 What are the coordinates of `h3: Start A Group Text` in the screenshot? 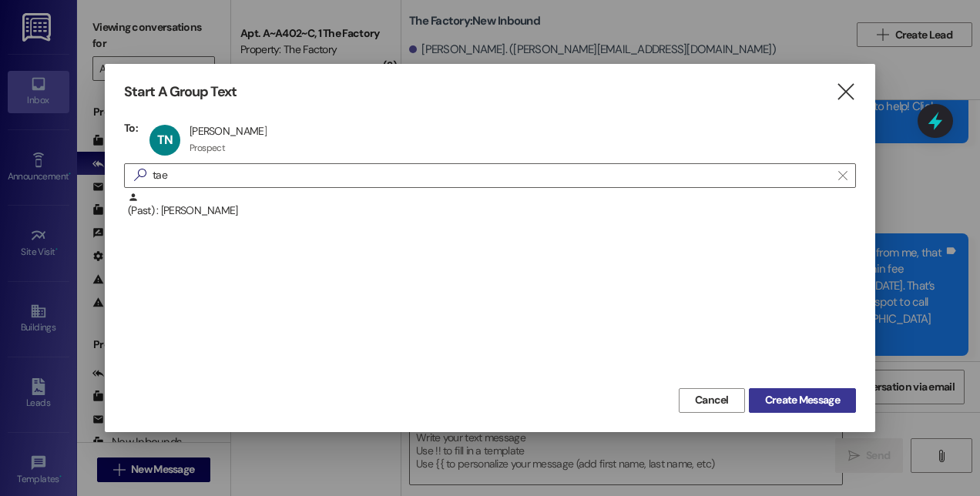 It's located at (180, 92).